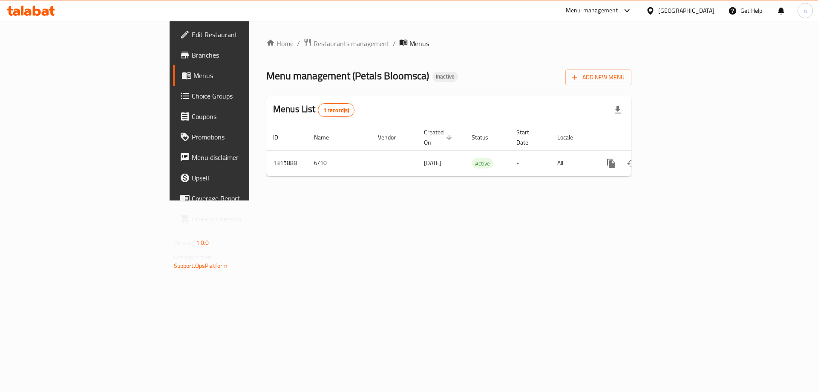 This screenshot has height=392, width=818. Describe the element at coordinates (478, 150) in the screenshot. I see `table: enhanced table` at that location.